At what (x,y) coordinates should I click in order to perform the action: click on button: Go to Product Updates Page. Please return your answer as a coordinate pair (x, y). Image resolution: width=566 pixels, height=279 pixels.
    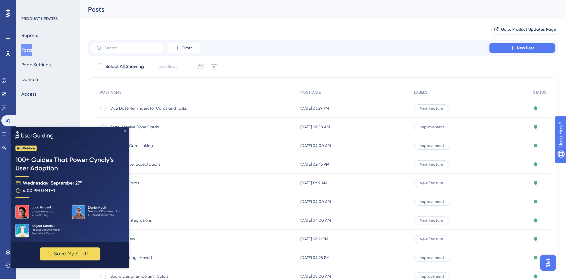
    Looking at the image, I should click on (525, 29).